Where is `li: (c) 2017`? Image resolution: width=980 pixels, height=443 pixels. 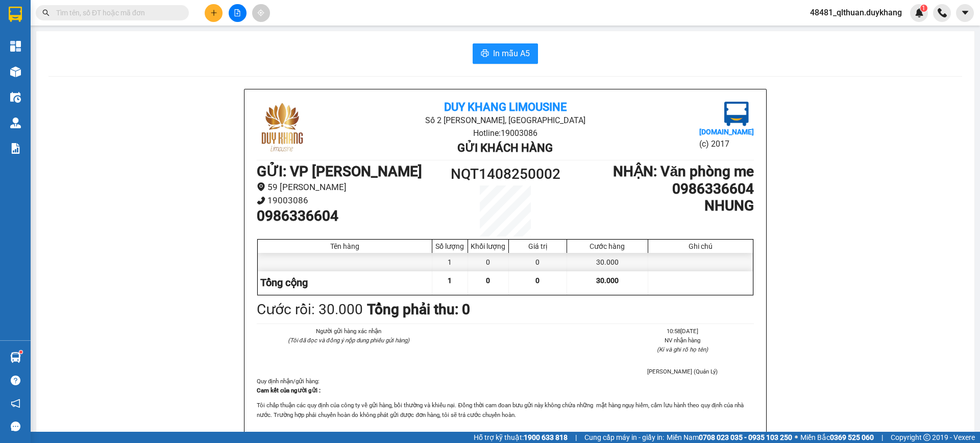 li: (c) 2017 is located at coordinates (726, 144).